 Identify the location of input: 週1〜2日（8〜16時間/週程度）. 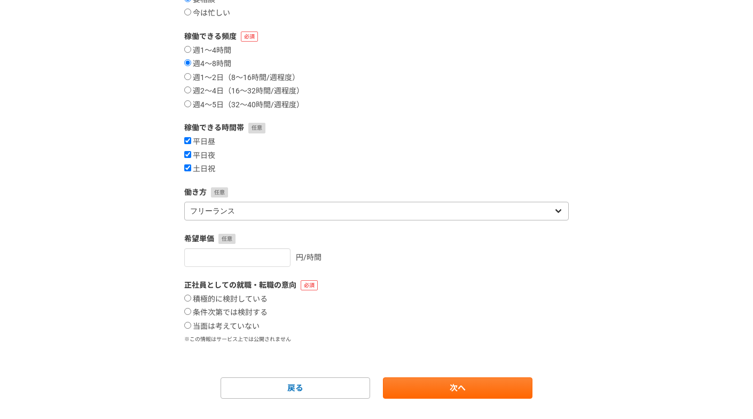
(187, 76).